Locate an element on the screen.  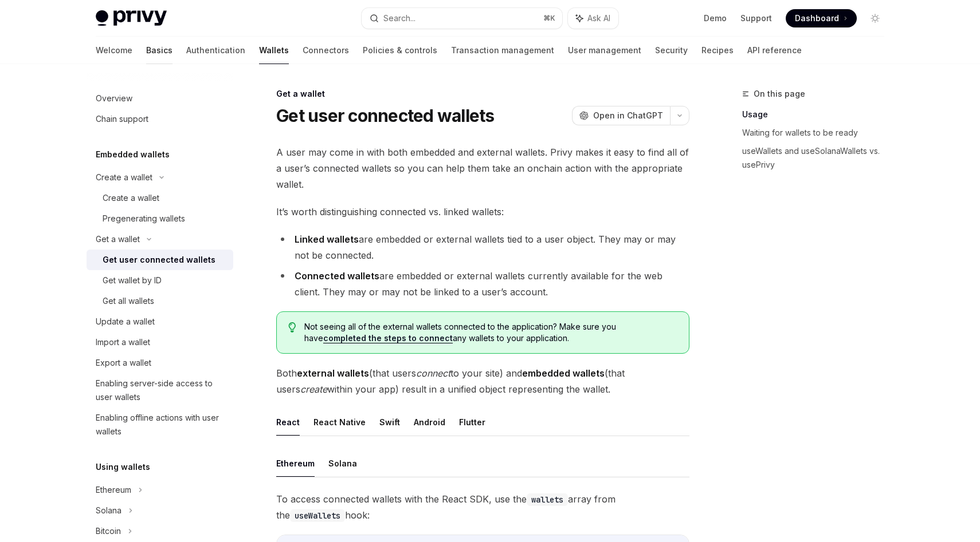
div: Export a wallet is located at coordinates (124, 363).